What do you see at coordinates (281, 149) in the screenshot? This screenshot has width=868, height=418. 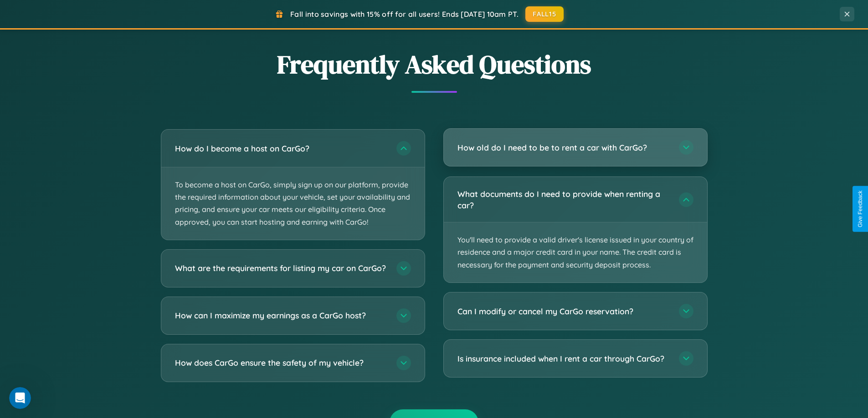 I see `h3: How do I become a host on CarGo?` at bounding box center [281, 149].